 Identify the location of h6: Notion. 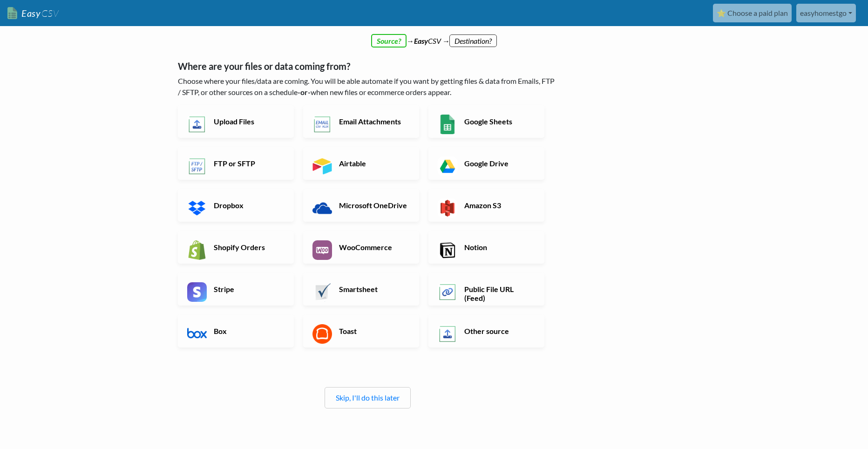
(498, 247).